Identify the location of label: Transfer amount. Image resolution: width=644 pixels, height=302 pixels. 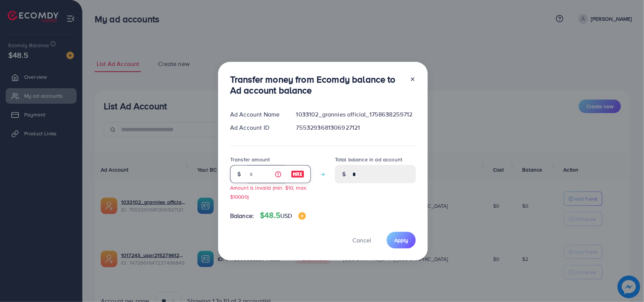
(250, 160).